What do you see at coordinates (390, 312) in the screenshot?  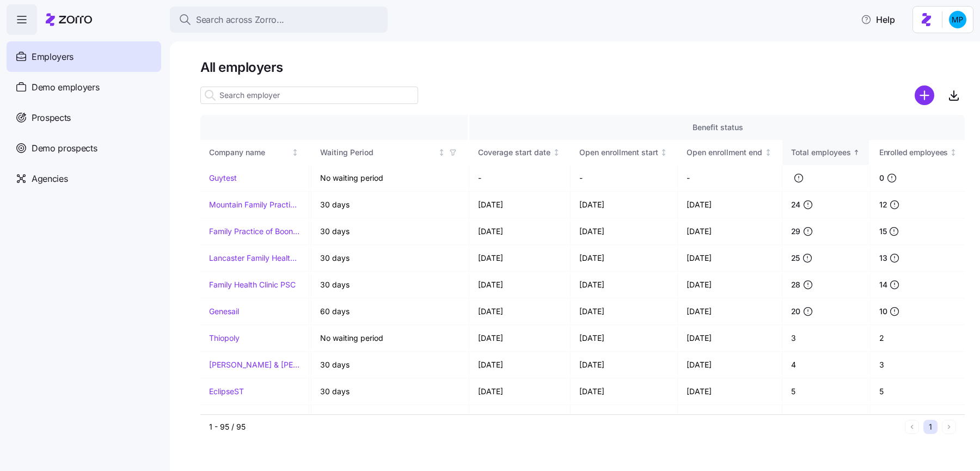 I see `td: 60 days` at bounding box center [390, 312].